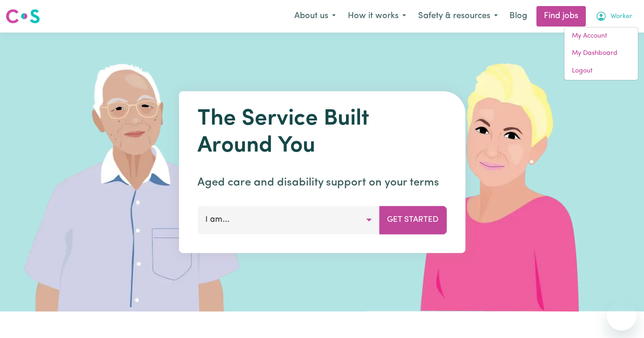  I want to click on button: How it works, so click(377, 16).